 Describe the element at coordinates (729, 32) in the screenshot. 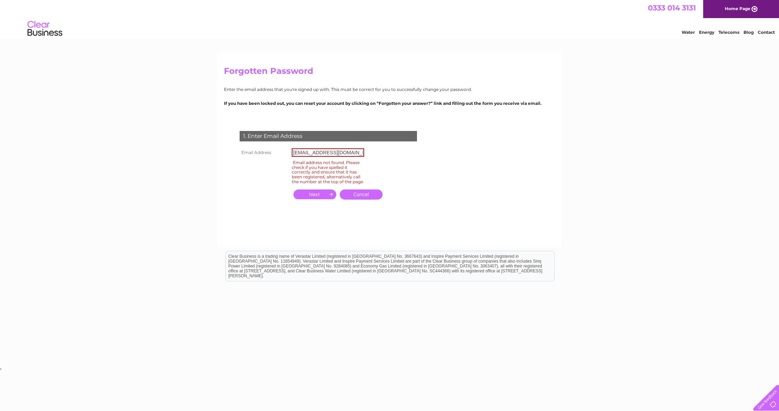

I see `a: Telecoms` at that location.